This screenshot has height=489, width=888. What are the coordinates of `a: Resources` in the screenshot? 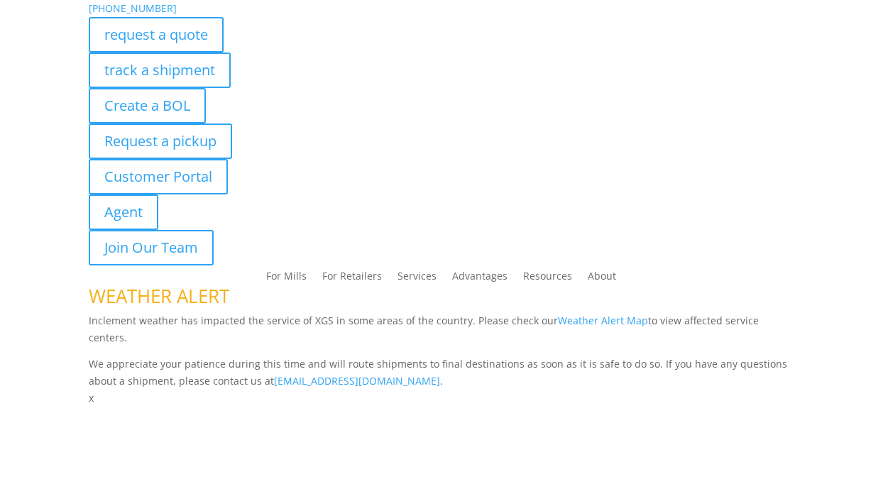 It's located at (547, 279).